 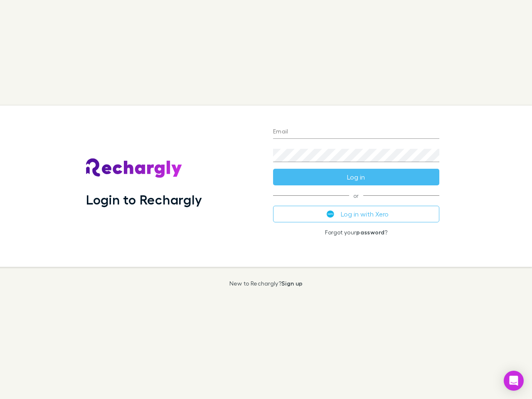 What do you see at coordinates (356, 214) in the screenshot?
I see `button: Log in with Xero` at bounding box center [356, 214].